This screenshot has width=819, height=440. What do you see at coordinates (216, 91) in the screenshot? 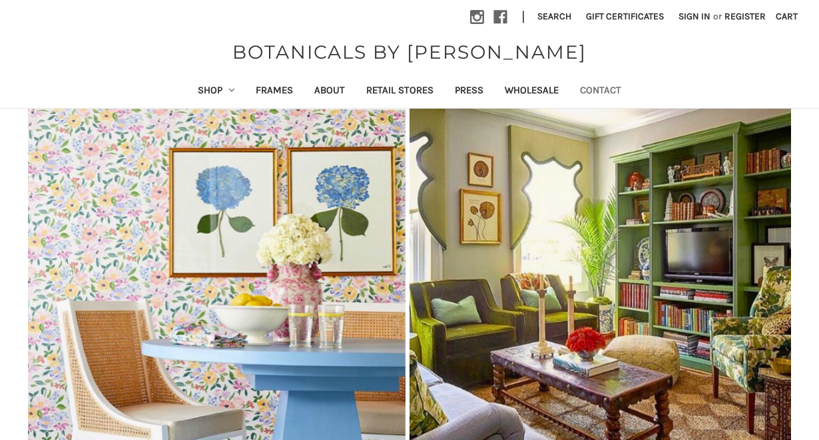
I see `a: Shop` at bounding box center [216, 91].